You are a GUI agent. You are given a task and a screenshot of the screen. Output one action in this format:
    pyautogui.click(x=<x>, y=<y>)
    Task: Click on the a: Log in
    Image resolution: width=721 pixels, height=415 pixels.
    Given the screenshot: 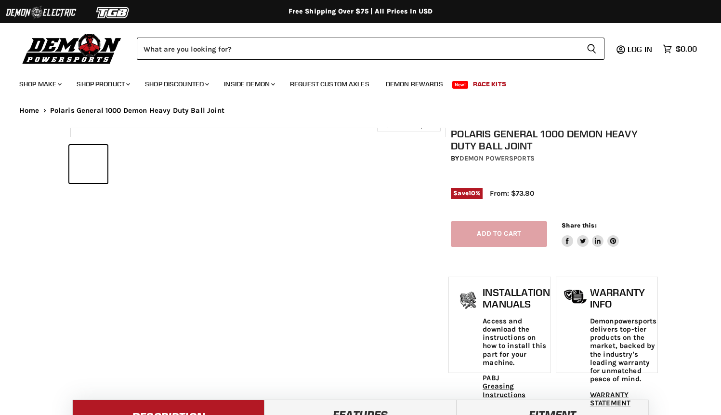 What is the action you would take?
    pyautogui.click(x=641, y=49)
    